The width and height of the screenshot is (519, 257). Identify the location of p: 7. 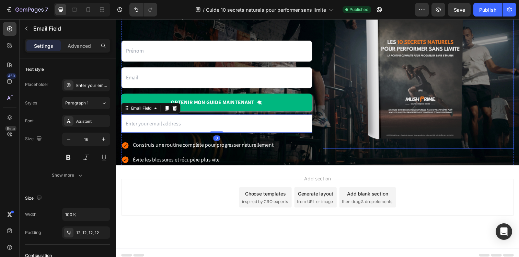
(46, 10).